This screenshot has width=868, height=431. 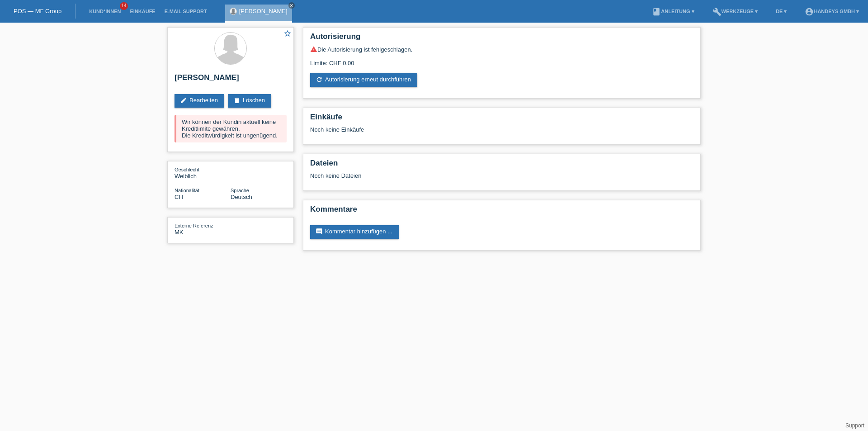 What do you see at coordinates (673, 11) in the screenshot?
I see `a: bookAnleitung ▾` at bounding box center [673, 11].